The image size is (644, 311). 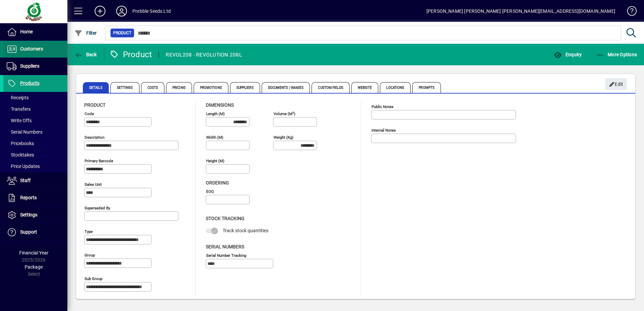 I want to click on a: Knowledge Base, so click(x=629, y=12).